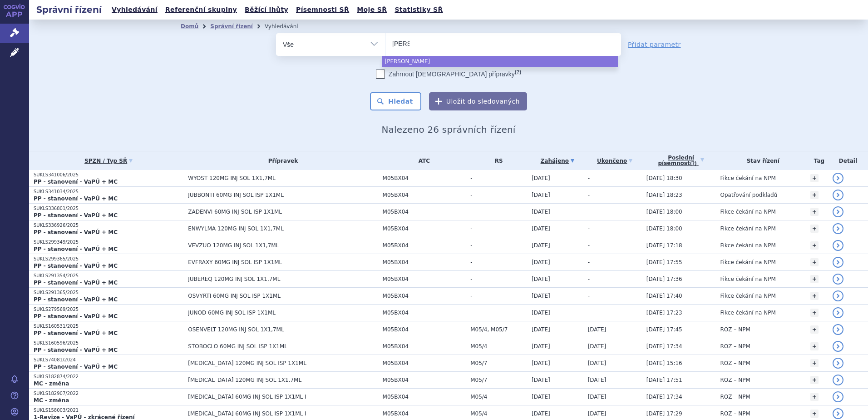 This screenshot has height=420, width=868. I want to click on p: SUKLS291354/2025, so click(109, 275).